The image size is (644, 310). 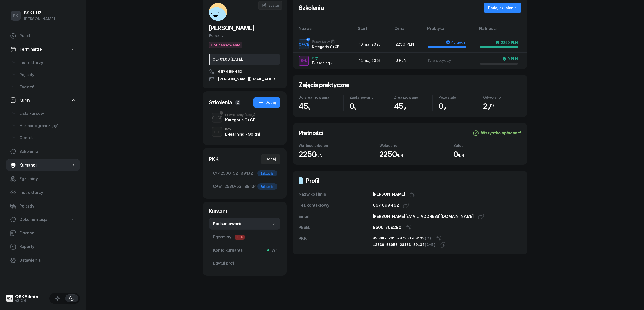 I want to click on div: 667 699 462, so click(x=386, y=205).